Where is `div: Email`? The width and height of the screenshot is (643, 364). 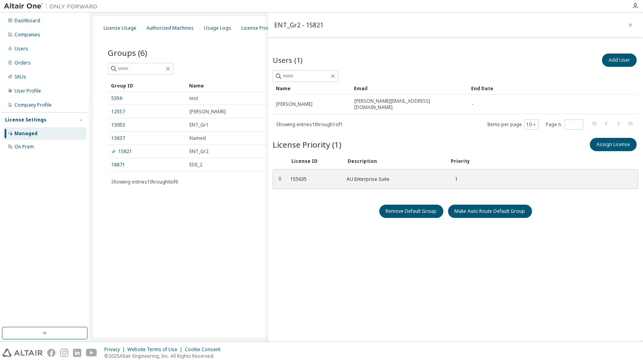
div: Email is located at coordinates (410, 88).